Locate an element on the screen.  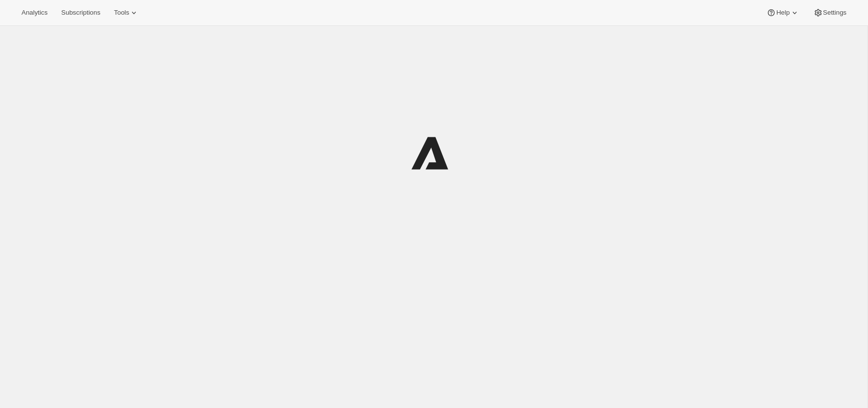
button: Subscriptions is located at coordinates (81, 13).